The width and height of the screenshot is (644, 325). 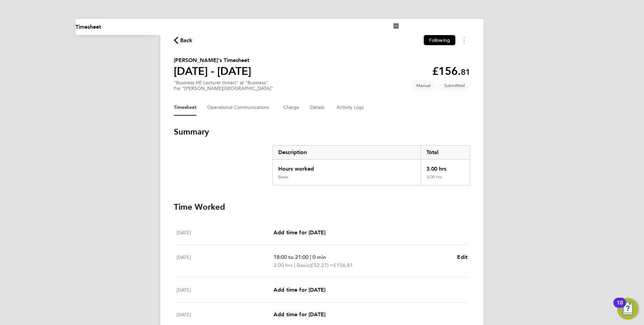 What do you see at coordinates (88, 27) in the screenshot?
I see `li: Timesheet` at bounding box center [88, 27].